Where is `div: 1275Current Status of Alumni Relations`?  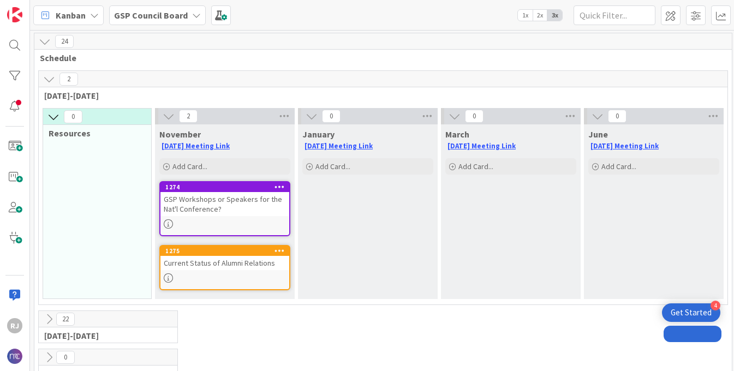 div: 1275Current Status of Alumni Relations is located at coordinates (225, 258).